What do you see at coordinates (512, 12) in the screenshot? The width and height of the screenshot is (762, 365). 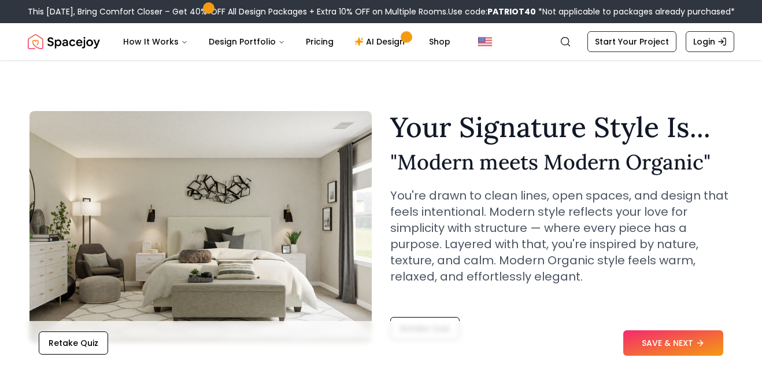 I see `b: PATRIOT40` at bounding box center [512, 12].